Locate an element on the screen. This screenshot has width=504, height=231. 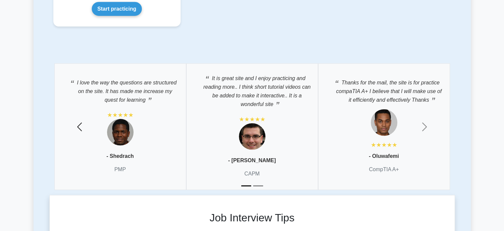
p: CompTIA A+ is located at coordinates (384, 169).